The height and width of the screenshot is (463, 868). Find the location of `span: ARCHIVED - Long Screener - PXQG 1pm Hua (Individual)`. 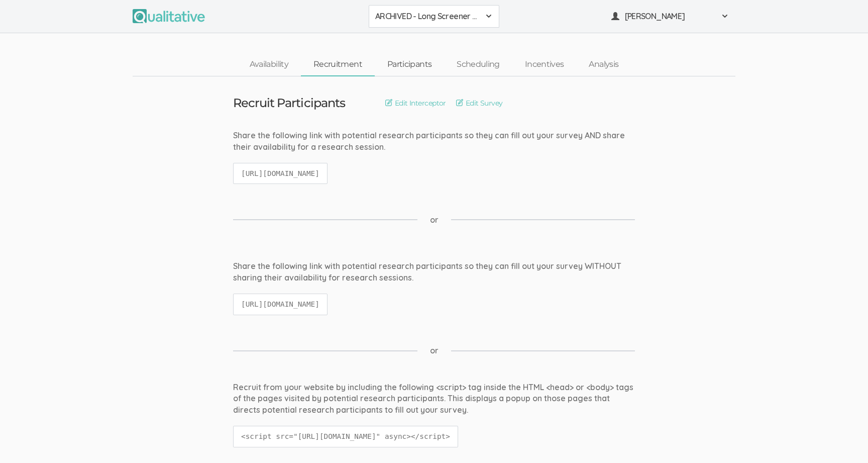

span: ARCHIVED - Long Screener - PXQG 1pm Hua (Individual) is located at coordinates (428, 16).